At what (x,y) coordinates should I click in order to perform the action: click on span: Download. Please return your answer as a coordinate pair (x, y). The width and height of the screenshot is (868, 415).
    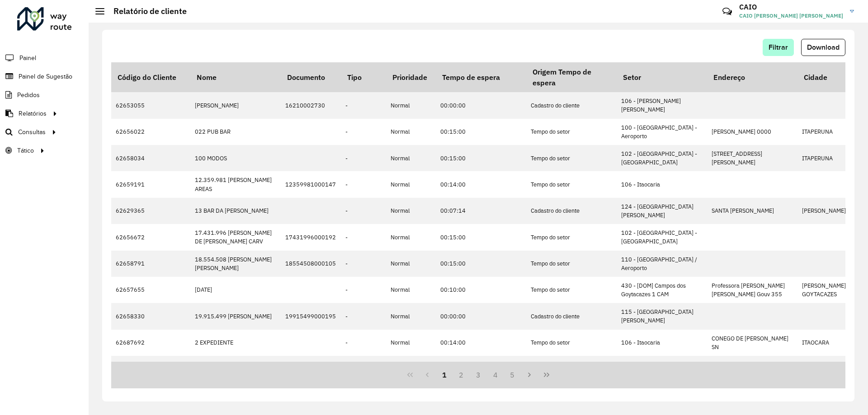
    Looking at the image, I should click on (823, 47).